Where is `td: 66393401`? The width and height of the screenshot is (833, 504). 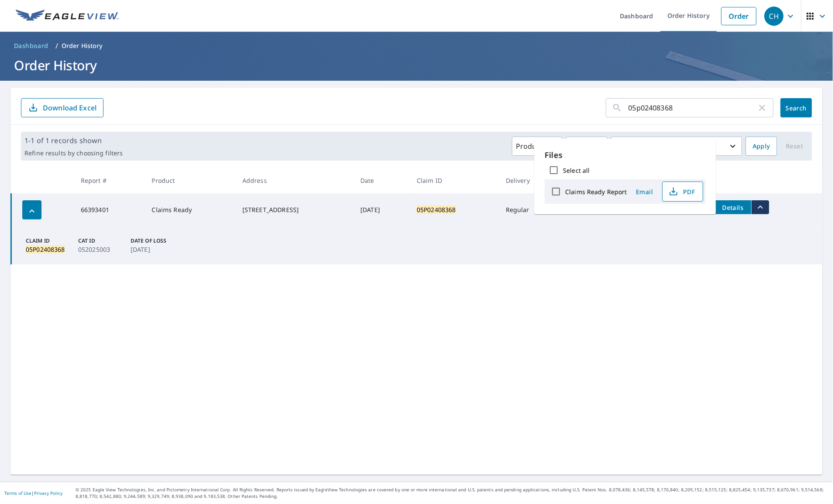 td: 66393401 is located at coordinates (110, 210).